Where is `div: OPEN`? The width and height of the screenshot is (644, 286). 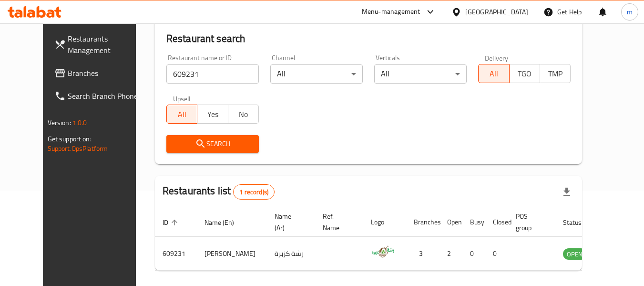 div: OPEN is located at coordinates (575, 254).